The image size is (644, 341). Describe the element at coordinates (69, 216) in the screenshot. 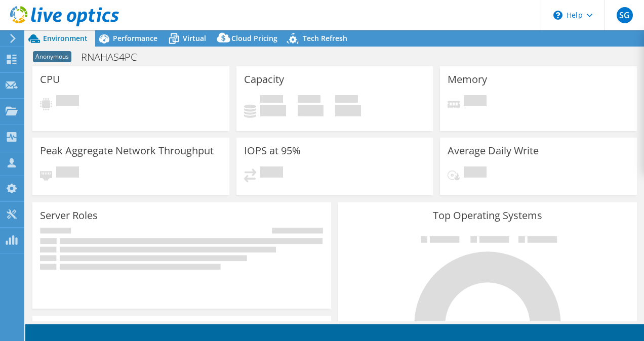

I see `h3: Server Roles` at that location.